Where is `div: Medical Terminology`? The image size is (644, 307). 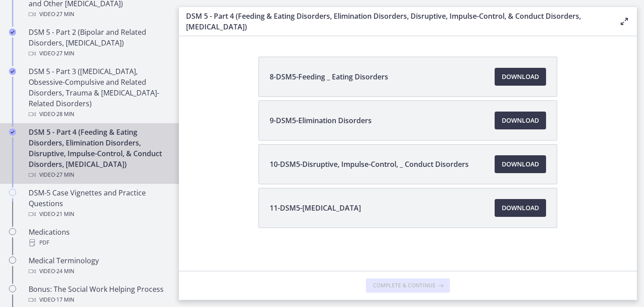
div: Medical Terminology is located at coordinates (98, 266).